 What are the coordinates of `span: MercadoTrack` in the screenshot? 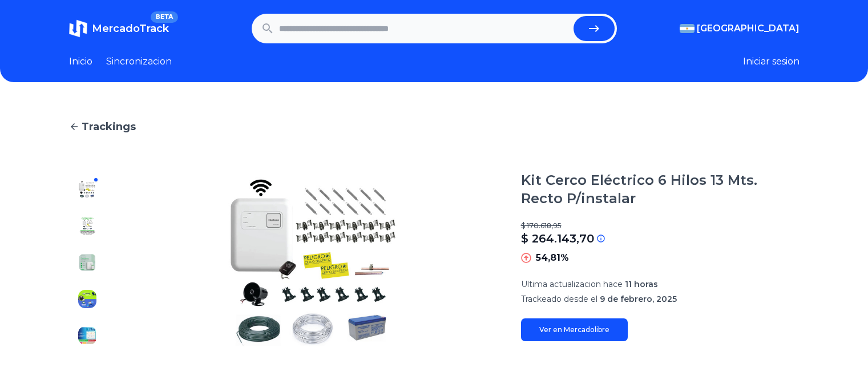 It's located at (130, 29).